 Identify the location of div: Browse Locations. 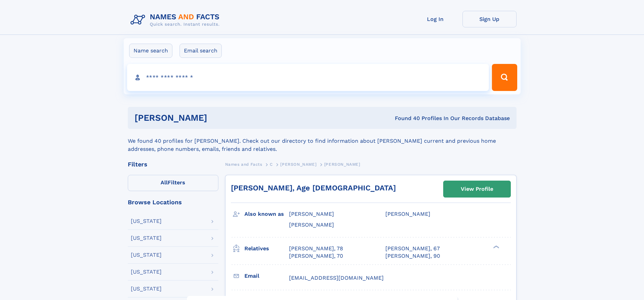
(173, 202).